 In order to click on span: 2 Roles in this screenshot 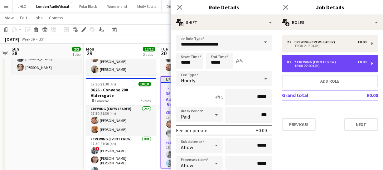, I will do `click(146, 101)`.